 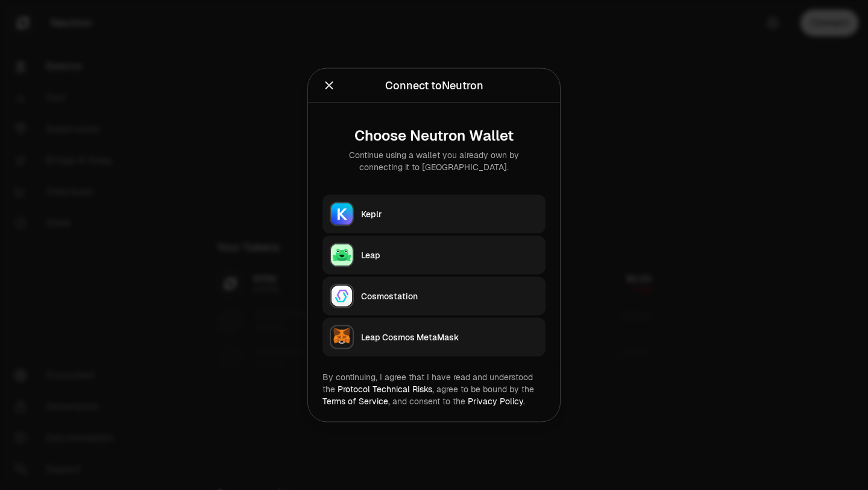 I want to click on button: Close, so click(x=329, y=85).